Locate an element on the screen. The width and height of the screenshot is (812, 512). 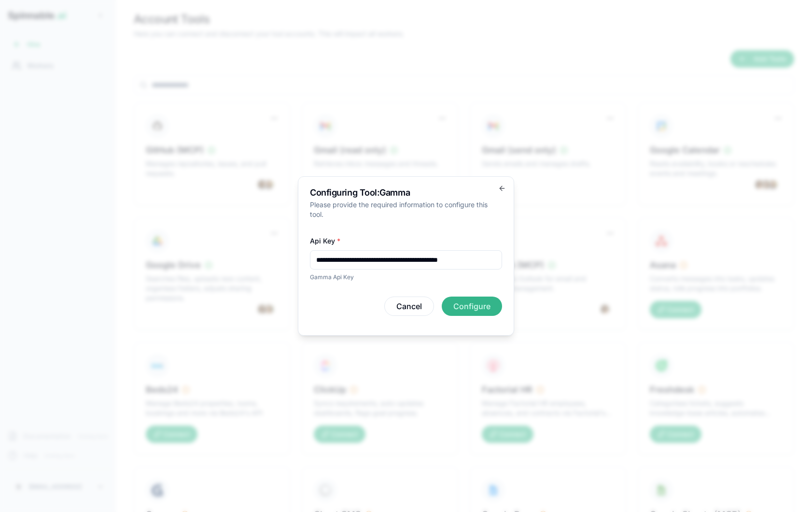
p: Please provide the required information to configure this tool. is located at coordinates (406, 209).